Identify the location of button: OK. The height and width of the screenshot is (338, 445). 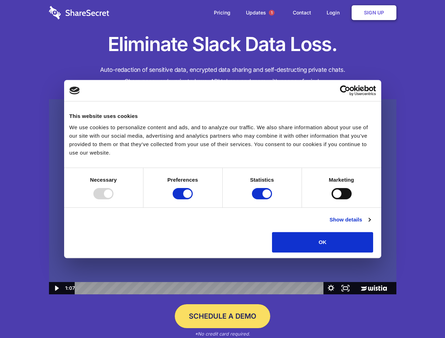
(322, 242).